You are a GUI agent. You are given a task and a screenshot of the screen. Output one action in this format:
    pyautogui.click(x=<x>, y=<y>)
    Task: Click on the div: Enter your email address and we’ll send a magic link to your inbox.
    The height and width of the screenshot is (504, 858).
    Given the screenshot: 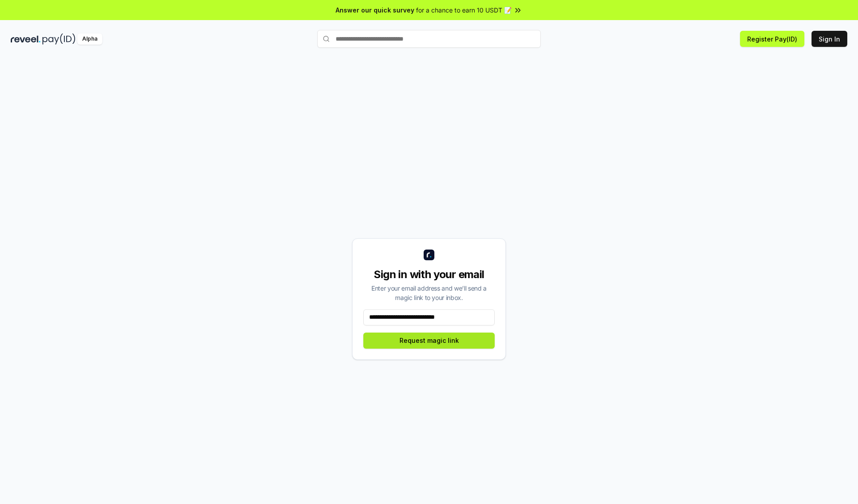 What is the action you would take?
    pyautogui.click(x=429, y=293)
    